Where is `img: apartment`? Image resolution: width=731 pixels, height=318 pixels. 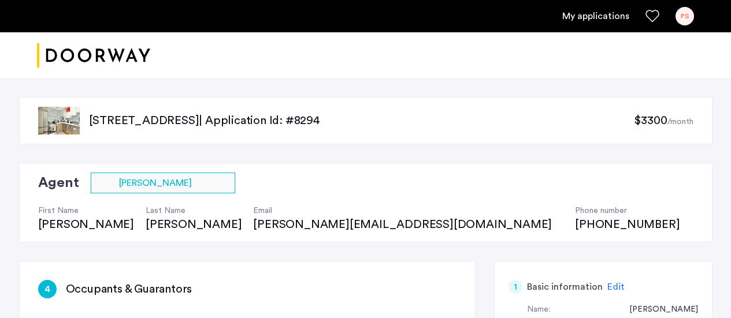
img: apartment is located at coordinates (59, 121).